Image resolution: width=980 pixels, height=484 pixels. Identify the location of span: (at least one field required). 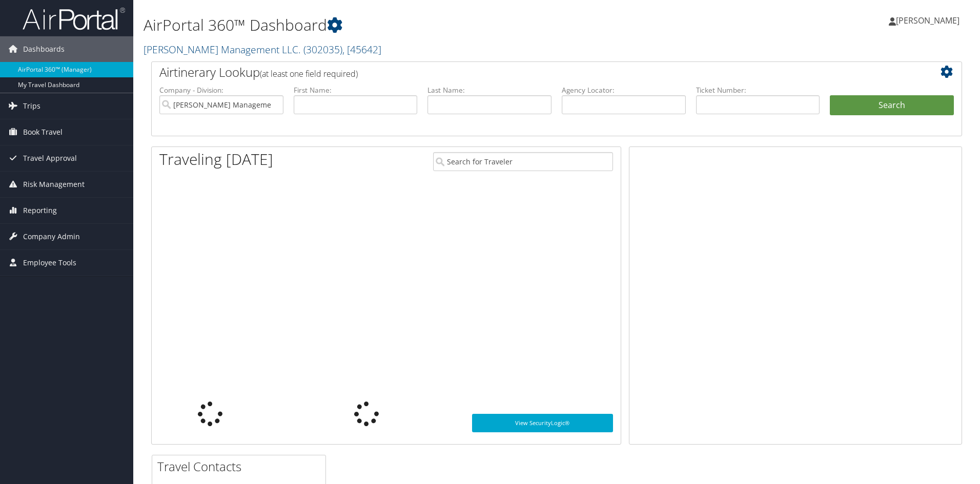
(309, 74).